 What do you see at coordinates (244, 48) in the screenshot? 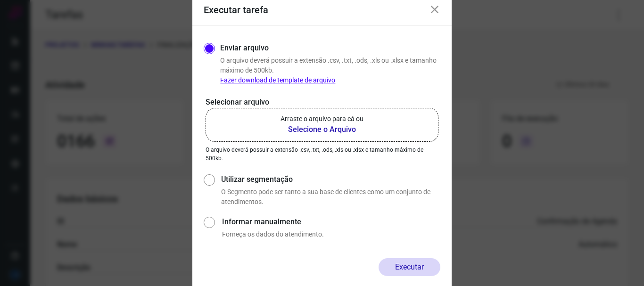
I see `label: Enviar arquivo` at bounding box center [244, 48].